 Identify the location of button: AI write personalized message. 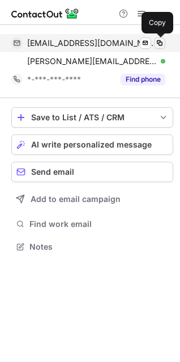
(92, 145).